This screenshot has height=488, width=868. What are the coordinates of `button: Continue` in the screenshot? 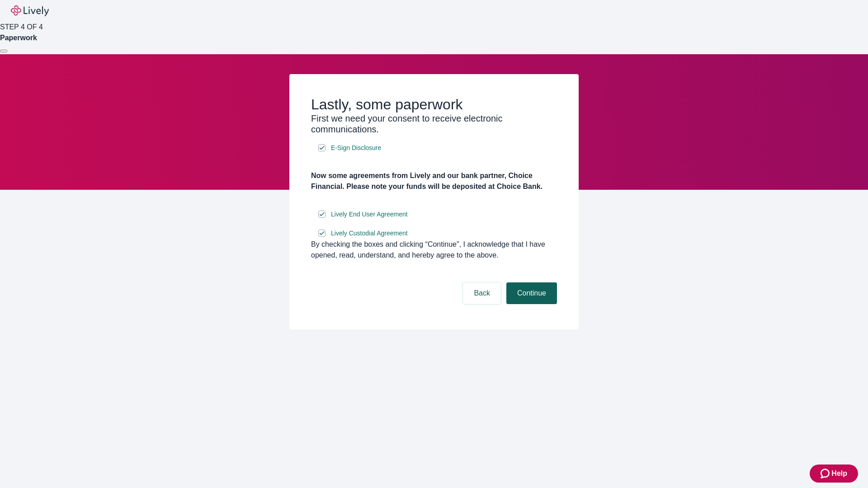 It's located at (532, 293).